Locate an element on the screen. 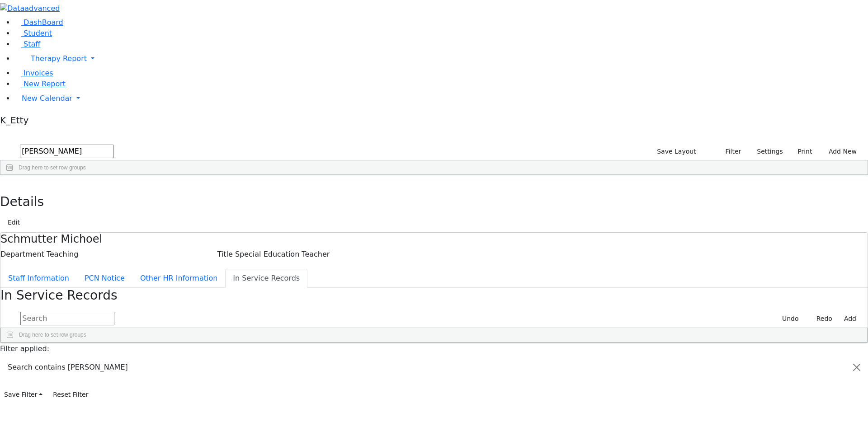 Image resolution: width=868 pixels, height=427 pixels. span: Staff is located at coordinates (31, 44).